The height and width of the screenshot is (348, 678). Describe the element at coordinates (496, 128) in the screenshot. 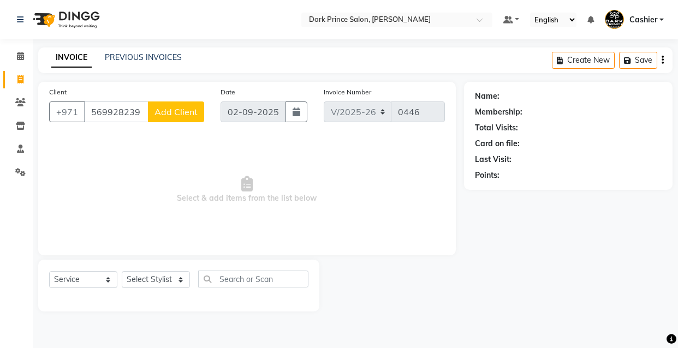

I see `div: Total Visits:` at that location.